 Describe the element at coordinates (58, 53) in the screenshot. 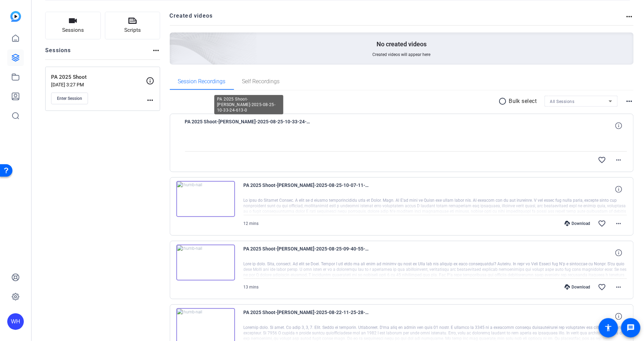

I see `h2: Sessions` at that location.